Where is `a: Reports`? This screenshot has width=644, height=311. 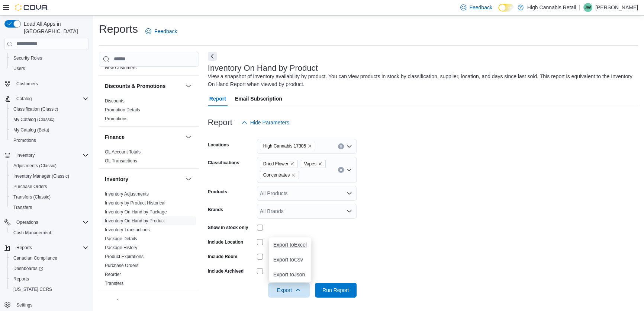
a: Reports is located at coordinates (21, 279).